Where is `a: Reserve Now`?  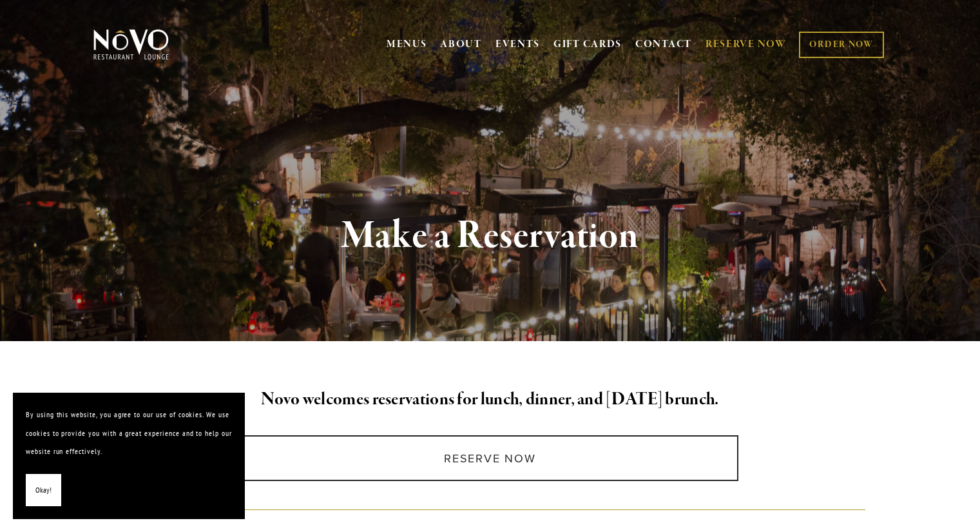 a: Reserve Now is located at coordinates (489, 458).